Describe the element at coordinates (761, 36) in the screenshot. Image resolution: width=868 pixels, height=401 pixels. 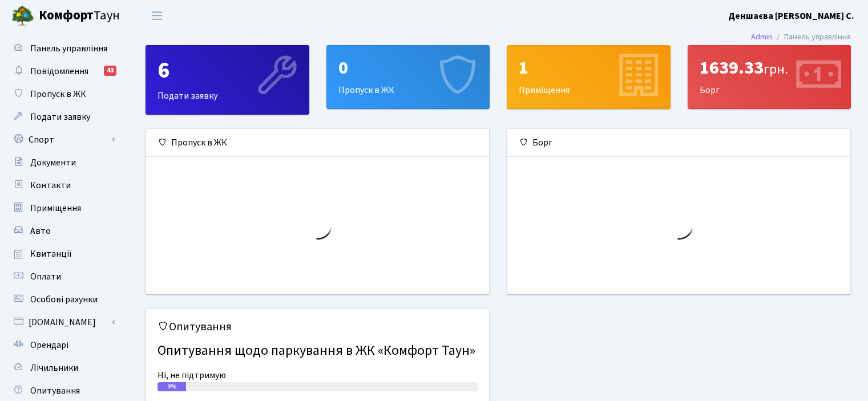
I see `a: Admin` at that location.